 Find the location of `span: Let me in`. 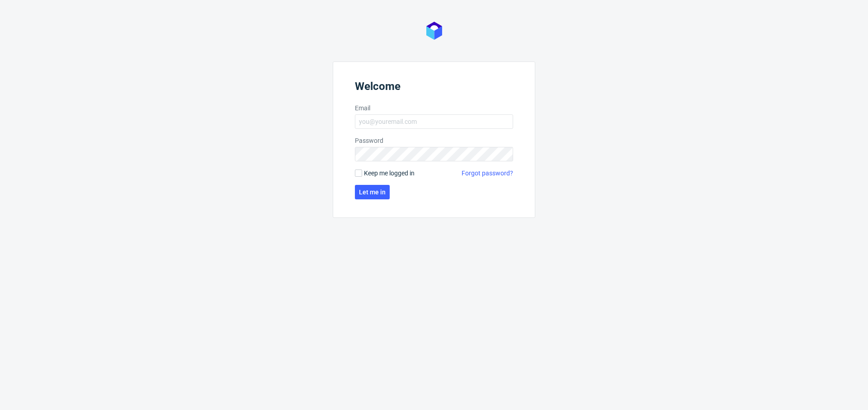

span: Let me in is located at coordinates (372, 193).